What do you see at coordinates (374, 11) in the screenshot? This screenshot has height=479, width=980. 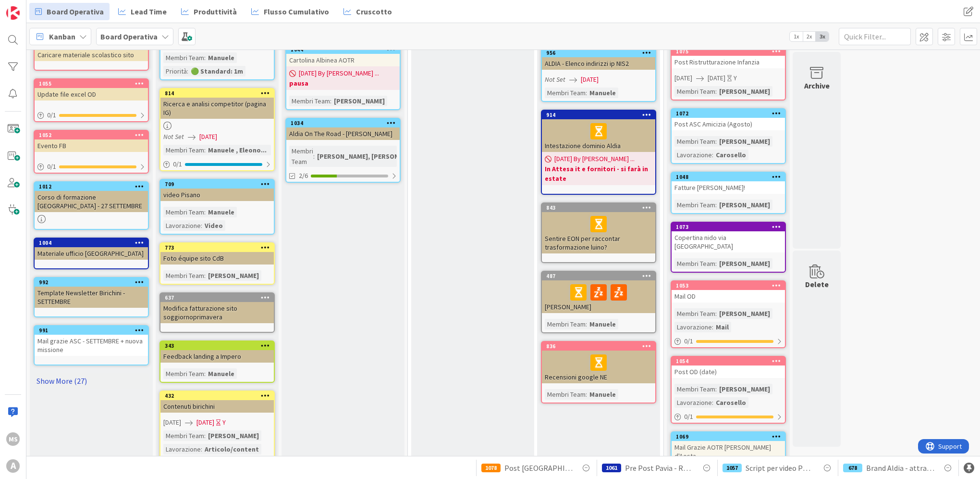 I see `span: Cruscotto` at bounding box center [374, 11].